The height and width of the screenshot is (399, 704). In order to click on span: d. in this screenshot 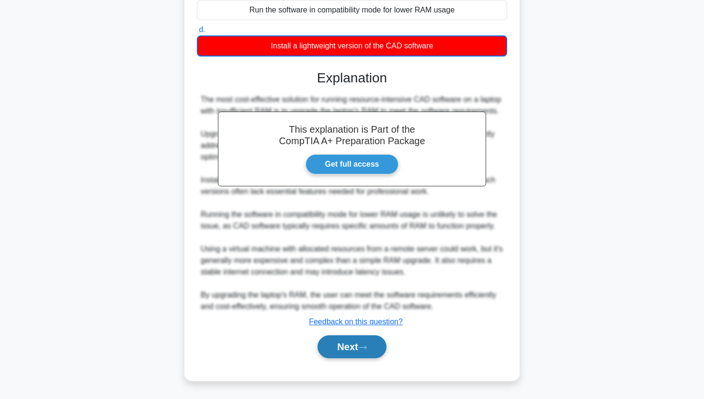, I will do `click(202, 29)`.